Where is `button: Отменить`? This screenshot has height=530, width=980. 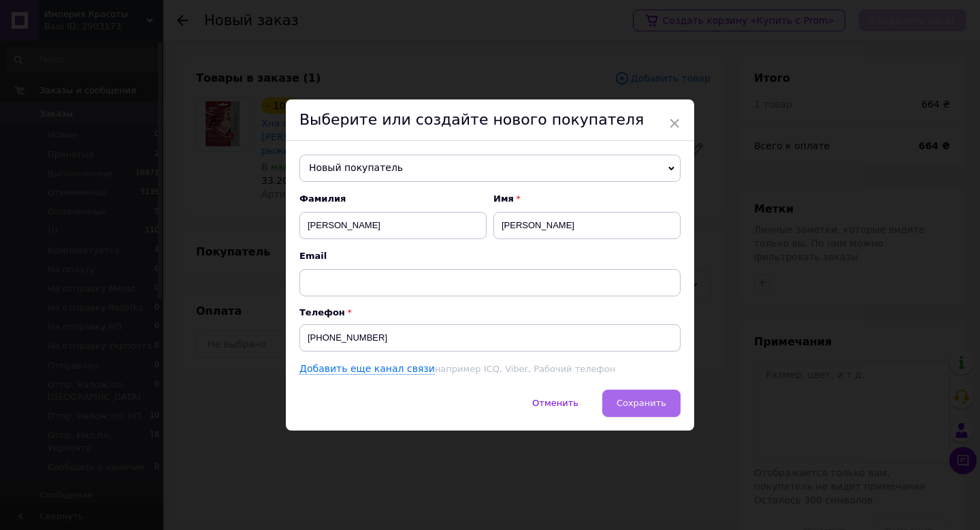 button: Отменить is located at coordinates (555, 403).